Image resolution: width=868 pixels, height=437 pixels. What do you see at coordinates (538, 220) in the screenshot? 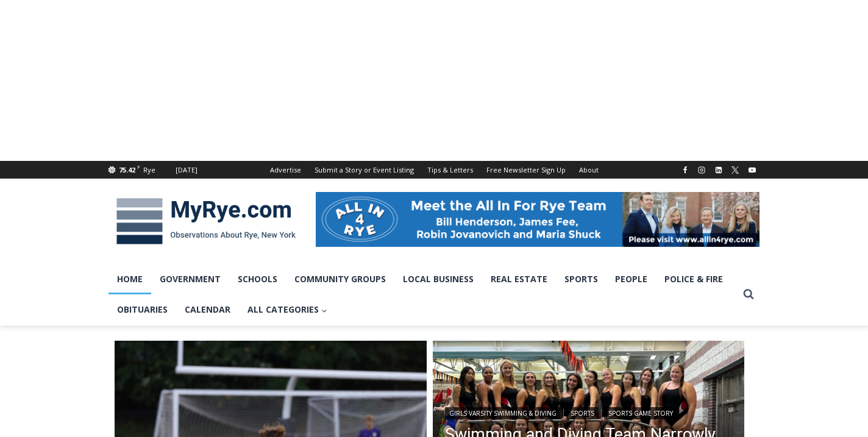
I see `a: All in for Rye` at bounding box center [538, 220].